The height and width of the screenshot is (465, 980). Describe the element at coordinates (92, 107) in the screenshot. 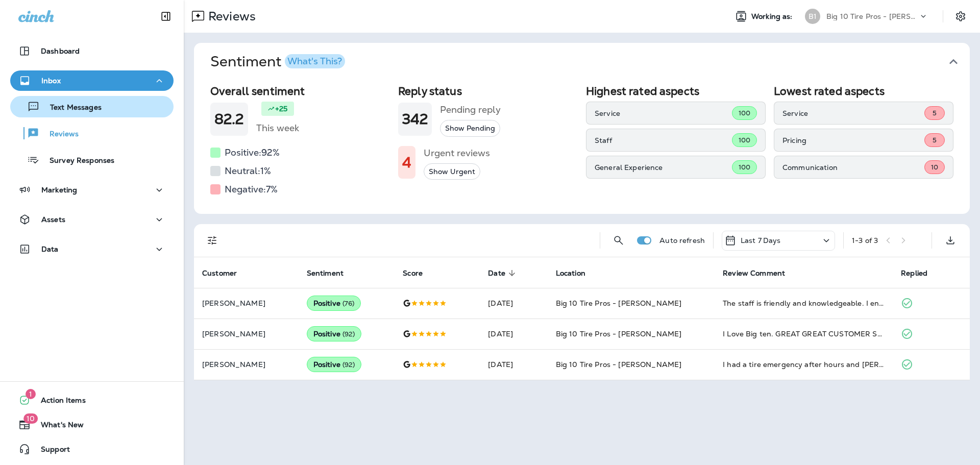

I see `button: Text Messages` at that location.